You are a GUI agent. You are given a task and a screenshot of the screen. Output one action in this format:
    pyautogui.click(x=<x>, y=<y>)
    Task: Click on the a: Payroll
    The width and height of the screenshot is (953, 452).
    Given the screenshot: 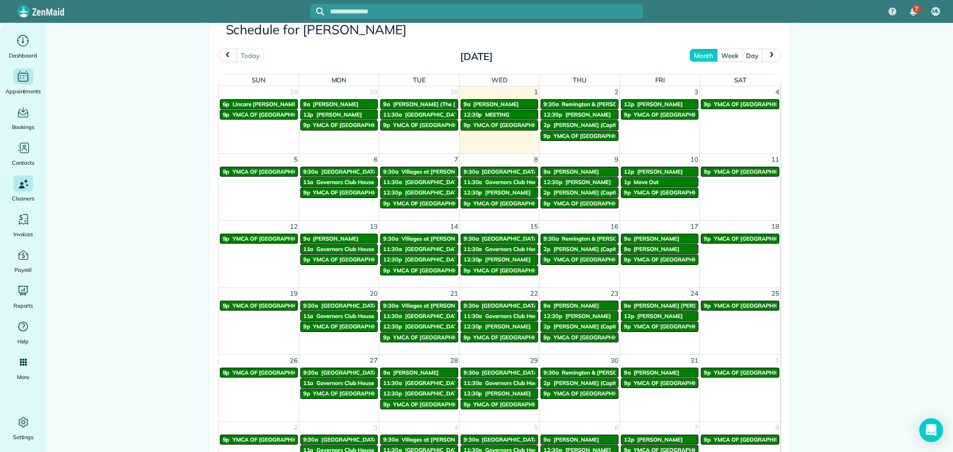 What is the action you would take?
    pyautogui.click(x=23, y=261)
    